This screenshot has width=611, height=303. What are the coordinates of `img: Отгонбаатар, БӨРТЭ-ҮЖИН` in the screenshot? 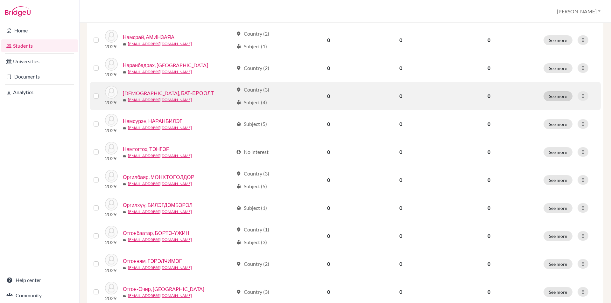 It's located at (111, 232).